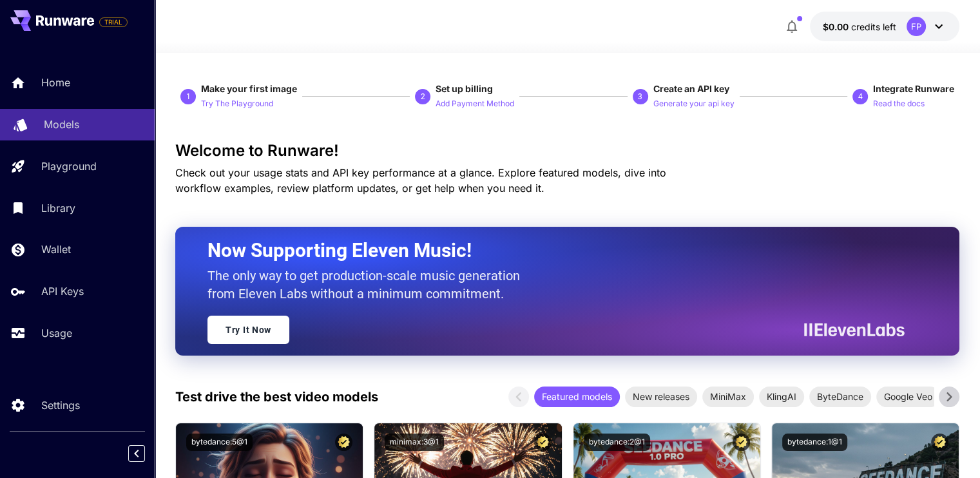 The image size is (980, 478). What do you see at coordinates (899, 104) in the screenshot?
I see `p: Read the docs` at bounding box center [899, 104].